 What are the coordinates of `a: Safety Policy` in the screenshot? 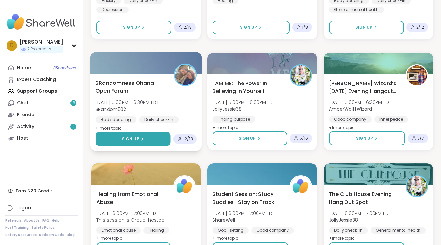 It's located at (43, 228).